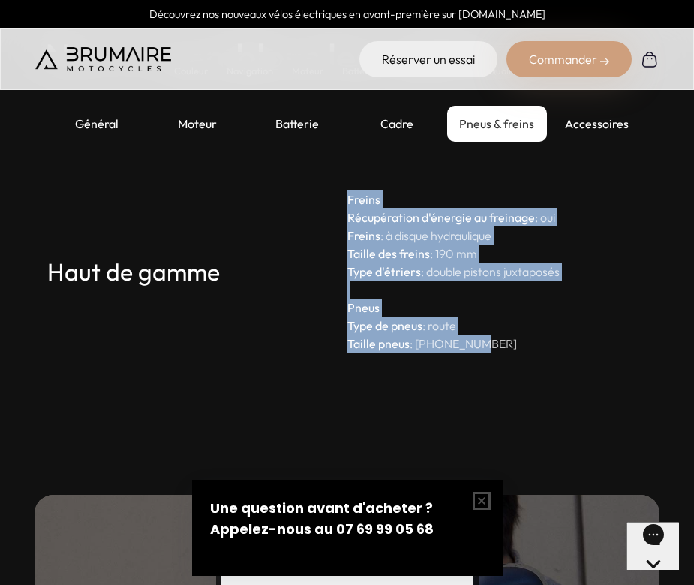 This screenshot has width=694, height=585. I want to click on strong: Freins, so click(364, 236).